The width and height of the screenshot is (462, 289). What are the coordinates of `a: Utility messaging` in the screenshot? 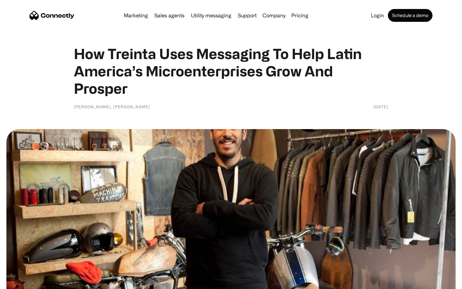 It's located at (211, 15).